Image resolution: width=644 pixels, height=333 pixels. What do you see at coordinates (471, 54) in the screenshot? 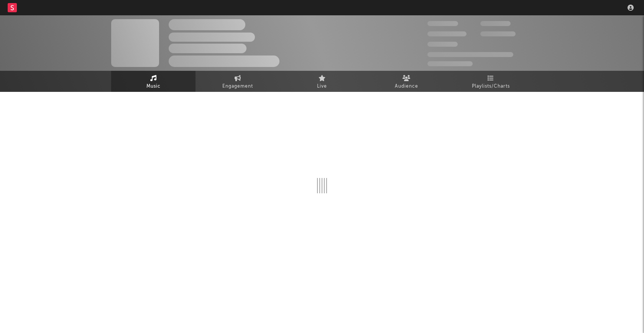
I see `span: 50,000,000 Monthly Listeners` at bounding box center [471, 54].